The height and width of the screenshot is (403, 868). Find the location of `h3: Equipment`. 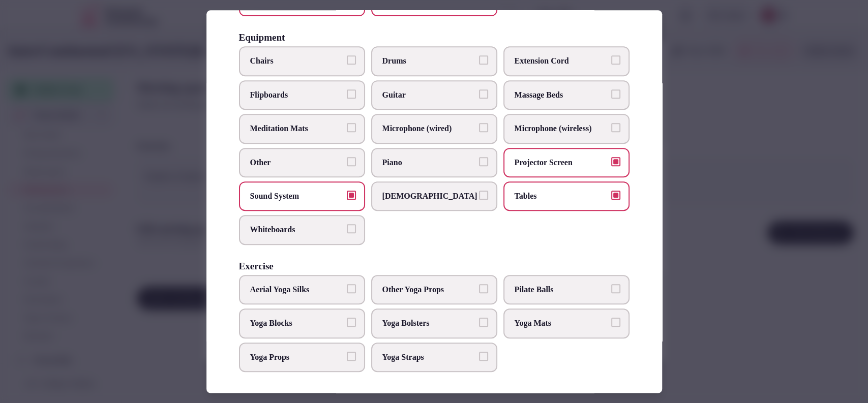

h3: Equipment is located at coordinates (262, 38).